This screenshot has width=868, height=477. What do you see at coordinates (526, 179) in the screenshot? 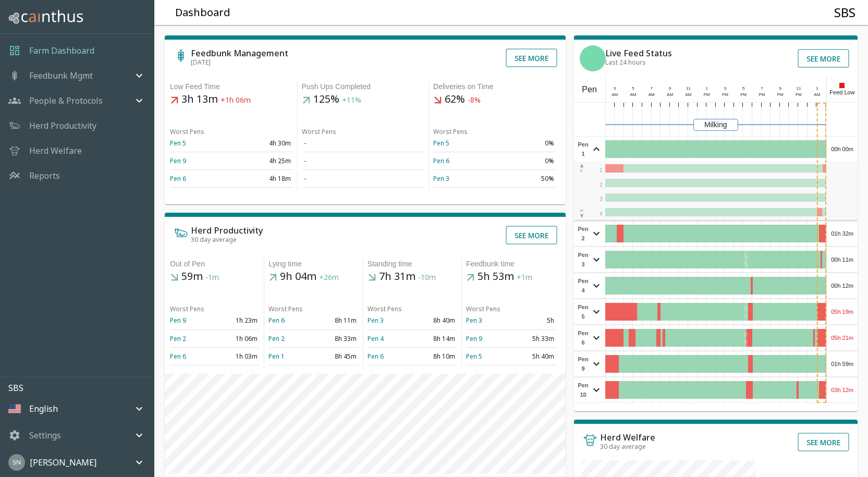
I see `td: 50%` at bounding box center [526, 179].